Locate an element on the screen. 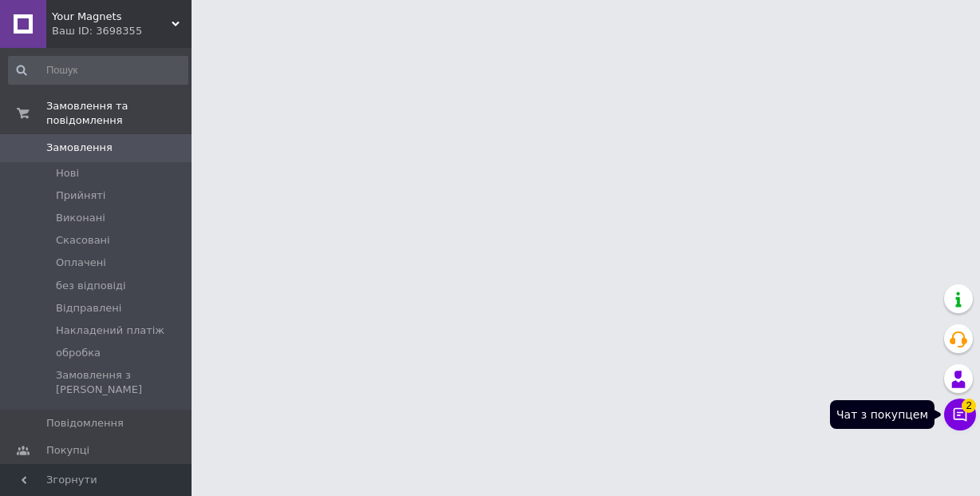 This screenshot has width=980, height=496. div: Чат з покупцем is located at coordinates (882, 414).